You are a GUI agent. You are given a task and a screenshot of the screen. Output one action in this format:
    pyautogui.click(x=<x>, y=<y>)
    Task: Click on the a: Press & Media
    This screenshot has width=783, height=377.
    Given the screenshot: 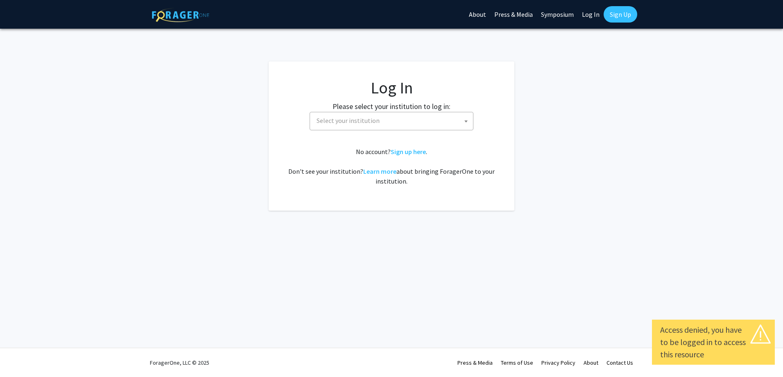 What is the action you would take?
    pyautogui.click(x=475, y=362)
    